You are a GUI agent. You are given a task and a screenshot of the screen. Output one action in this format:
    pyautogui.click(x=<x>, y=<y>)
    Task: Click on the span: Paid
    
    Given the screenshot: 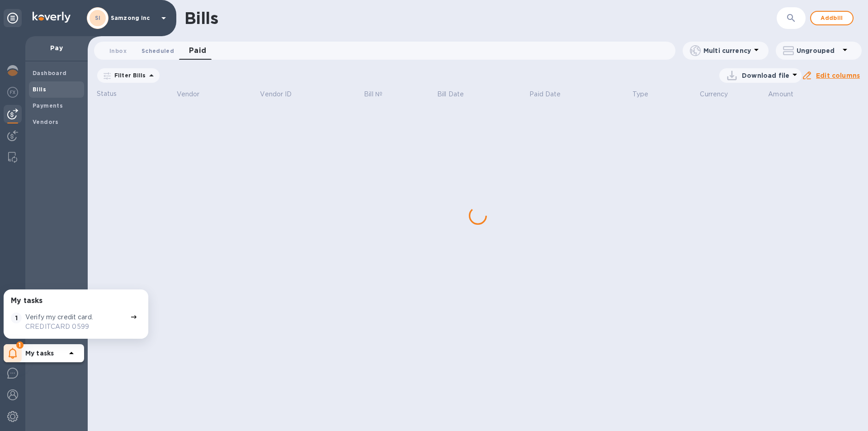 What is the action you would take?
    pyautogui.click(x=198, y=51)
    